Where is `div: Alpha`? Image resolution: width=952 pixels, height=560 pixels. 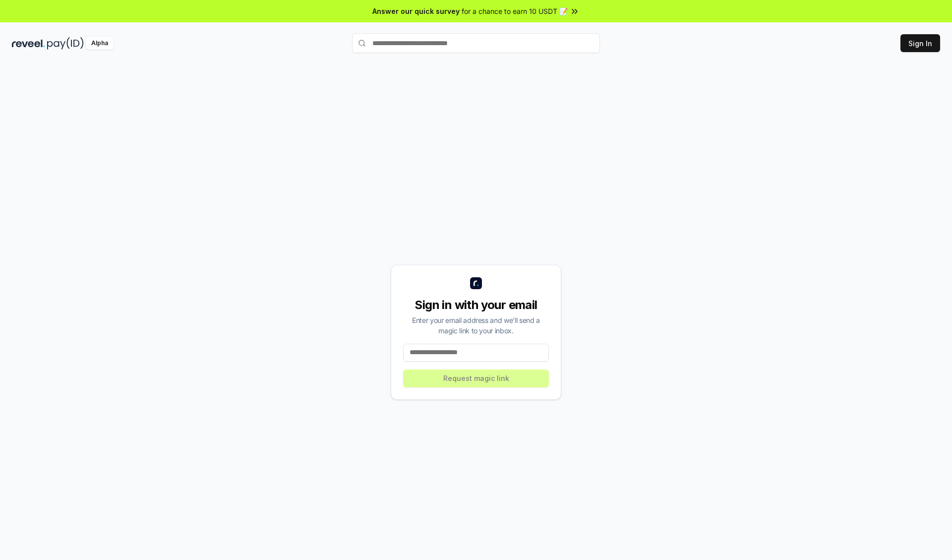 div: Alpha is located at coordinates (100, 43).